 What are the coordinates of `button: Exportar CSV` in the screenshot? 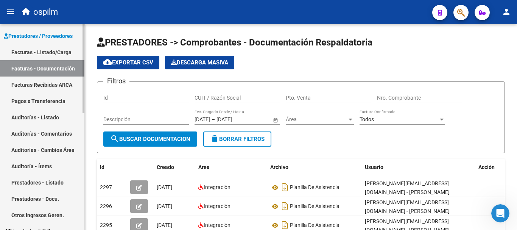 It's located at (128, 62).